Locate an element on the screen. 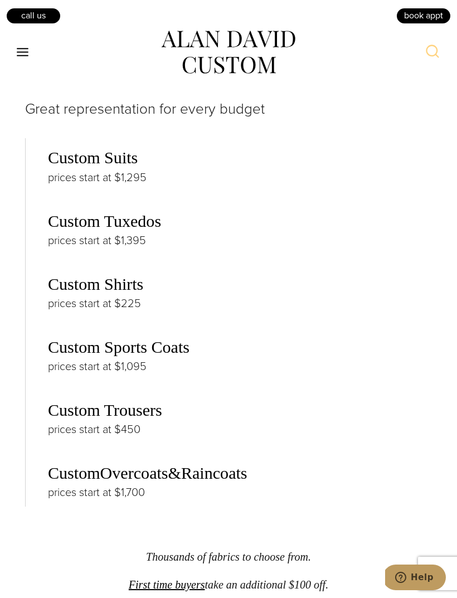  a: Raincoats is located at coordinates (214, 474).